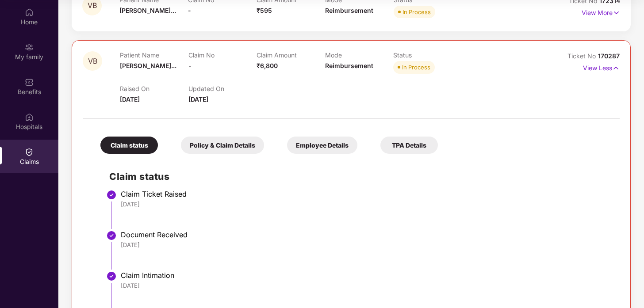 The width and height of the screenshot is (644, 308). I want to click on span: Ticket No, so click(583, 56).